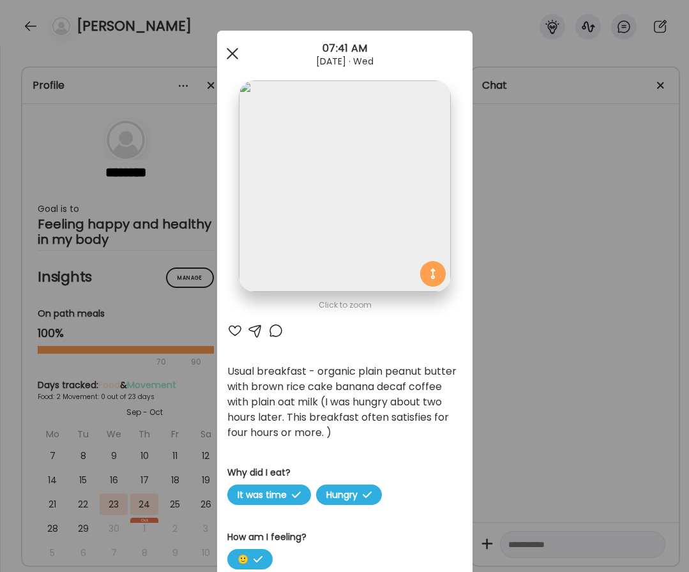 Image resolution: width=689 pixels, height=572 pixels. What do you see at coordinates (345, 537) in the screenshot?
I see `h3: How am I feeling?` at bounding box center [345, 537].